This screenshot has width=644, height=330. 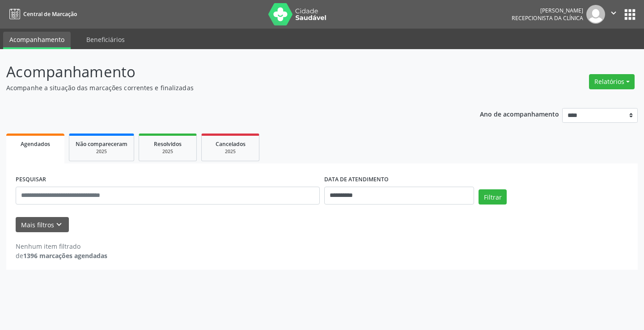 What do you see at coordinates (168, 144) in the screenshot?
I see `span: Resolvidos` at bounding box center [168, 144].